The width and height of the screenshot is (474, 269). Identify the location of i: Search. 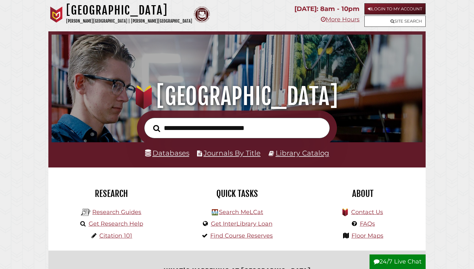
(157, 128).